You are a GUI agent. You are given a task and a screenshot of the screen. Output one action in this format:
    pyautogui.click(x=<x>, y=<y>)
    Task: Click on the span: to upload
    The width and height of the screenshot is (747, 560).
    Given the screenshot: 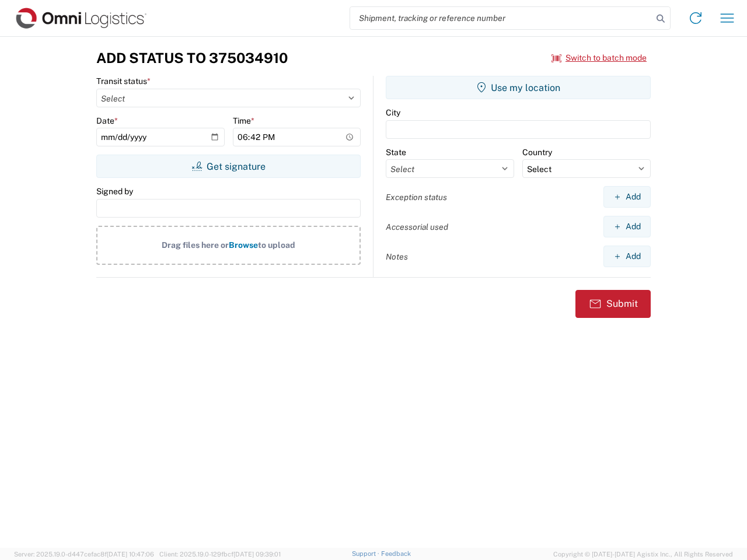 What is the action you would take?
    pyautogui.click(x=276, y=245)
    